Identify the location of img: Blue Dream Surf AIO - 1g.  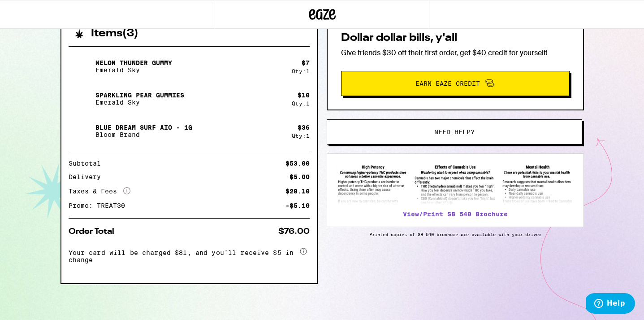
(82, 131).